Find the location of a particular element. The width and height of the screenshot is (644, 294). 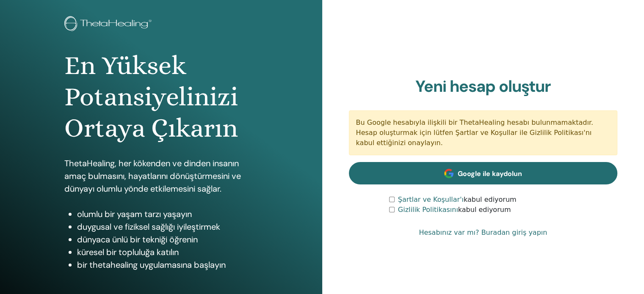

font: küresel bir topluluğa katılın is located at coordinates (128, 252).